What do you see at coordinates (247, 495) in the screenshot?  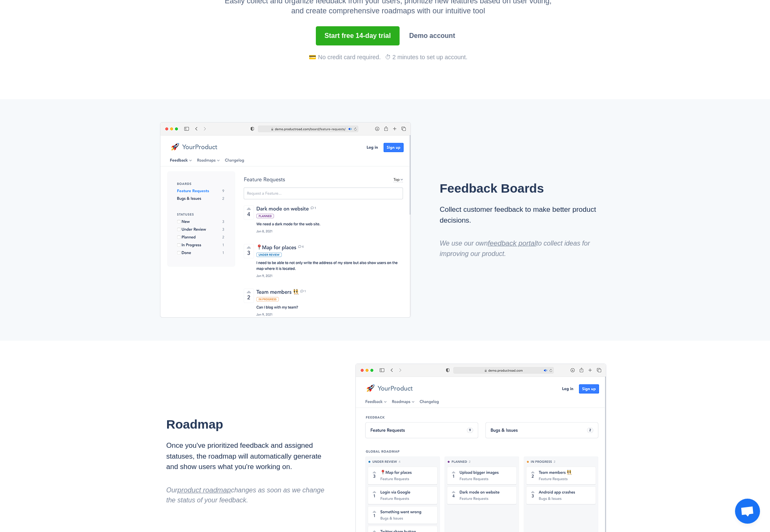 I see `div: Our changes as soon as we change the status of your feedback.` at bounding box center [247, 495].